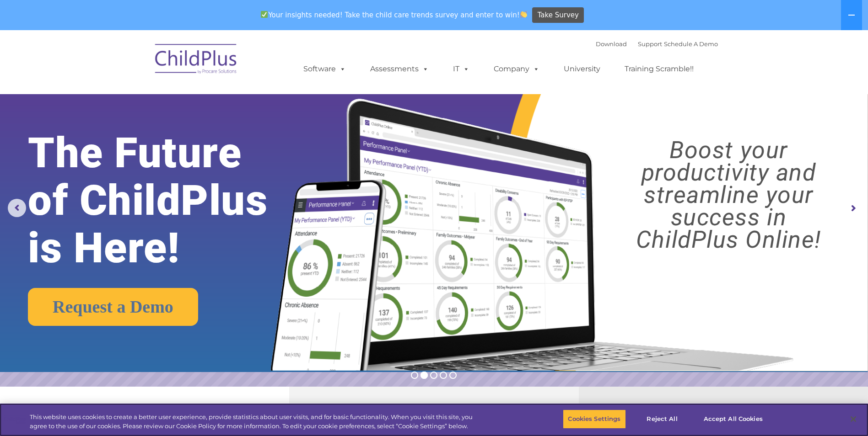 This screenshot has width=868, height=436. I want to click on a: Support, so click(650, 44).